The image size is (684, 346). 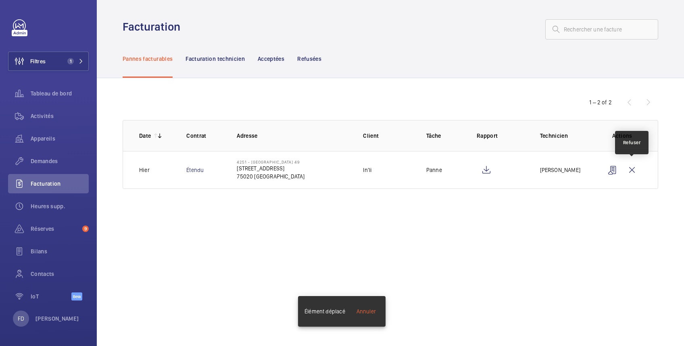 What do you see at coordinates (48, 61) in the screenshot?
I see `button: Filtres1` at bounding box center [48, 61].